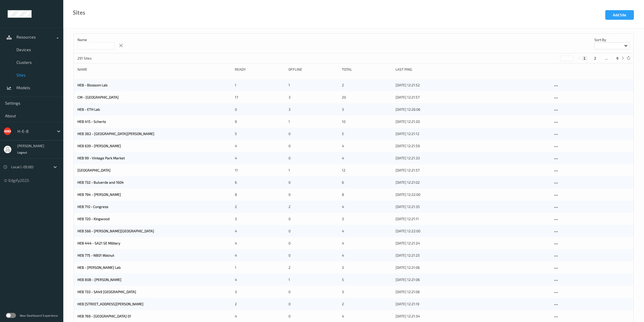 The height and width of the screenshot is (322, 644). I want to click on button: 6, so click(617, 58).